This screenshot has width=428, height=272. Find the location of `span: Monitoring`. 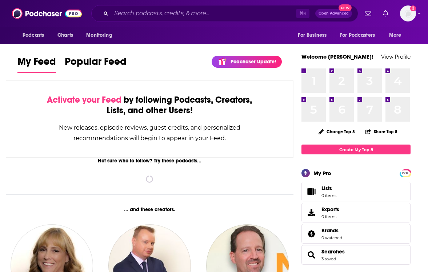

span: Monitoring is located at coordinates (99, 35).